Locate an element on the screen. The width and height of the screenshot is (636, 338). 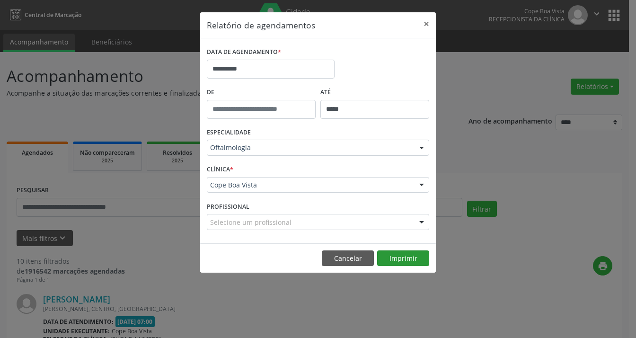
button: Close is located at coordinates (427, 24).